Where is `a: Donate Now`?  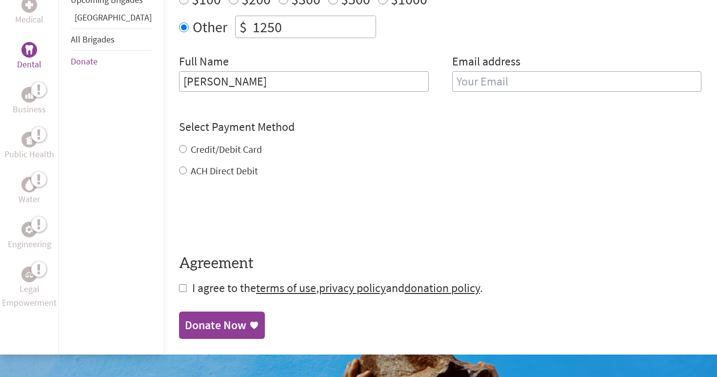
a: Donate Now is located at coordinates (222, 325).